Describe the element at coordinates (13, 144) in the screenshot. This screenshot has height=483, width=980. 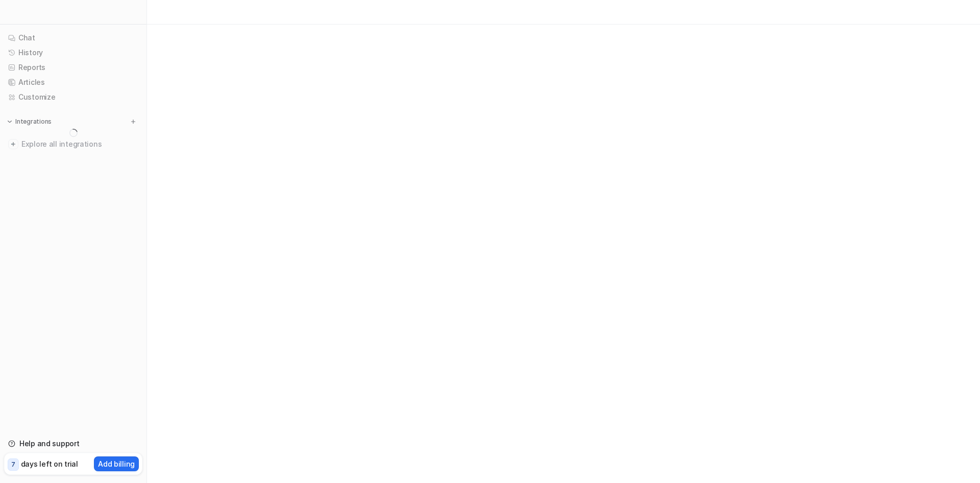
I see `img: explore all integrations` at that location.